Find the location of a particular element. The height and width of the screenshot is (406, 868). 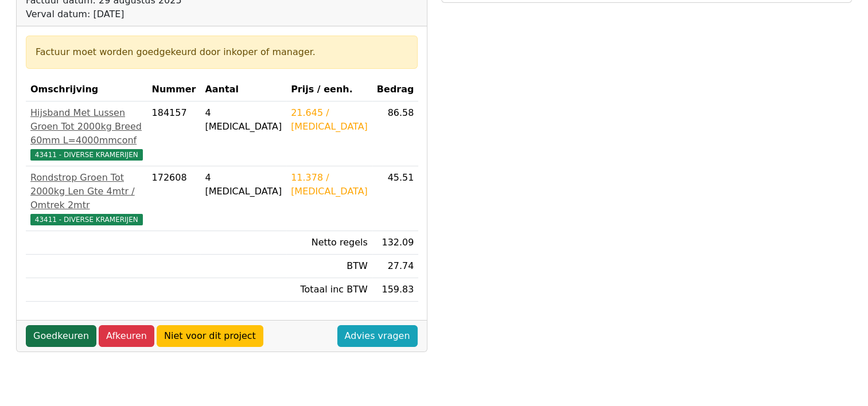

th: Omschrijving is located at coordinates (87, 89).